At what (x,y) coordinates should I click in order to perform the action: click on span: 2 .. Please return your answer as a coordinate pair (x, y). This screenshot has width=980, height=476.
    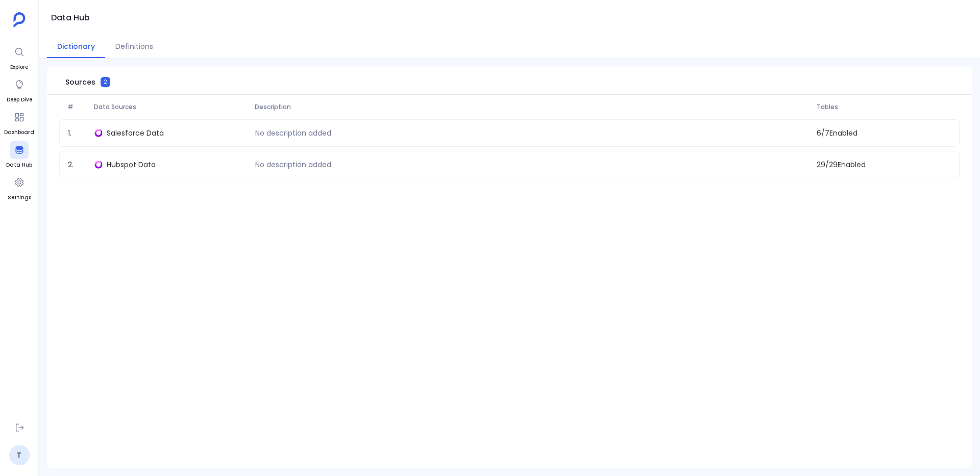
    Looking at the image, I should click on (77, 165).